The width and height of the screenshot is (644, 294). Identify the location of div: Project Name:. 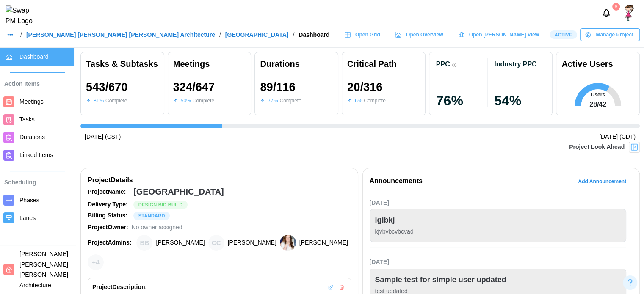
(109, 192).